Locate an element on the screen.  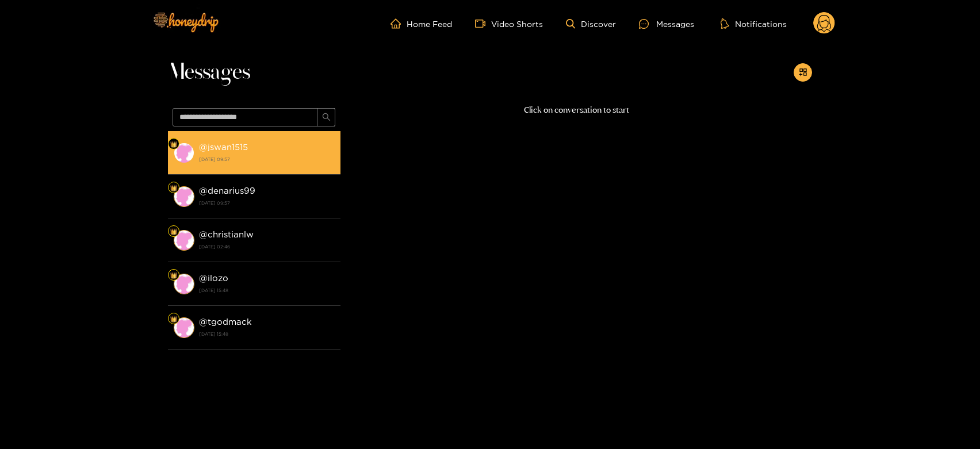
span: home is located at coordinates (399, 24).